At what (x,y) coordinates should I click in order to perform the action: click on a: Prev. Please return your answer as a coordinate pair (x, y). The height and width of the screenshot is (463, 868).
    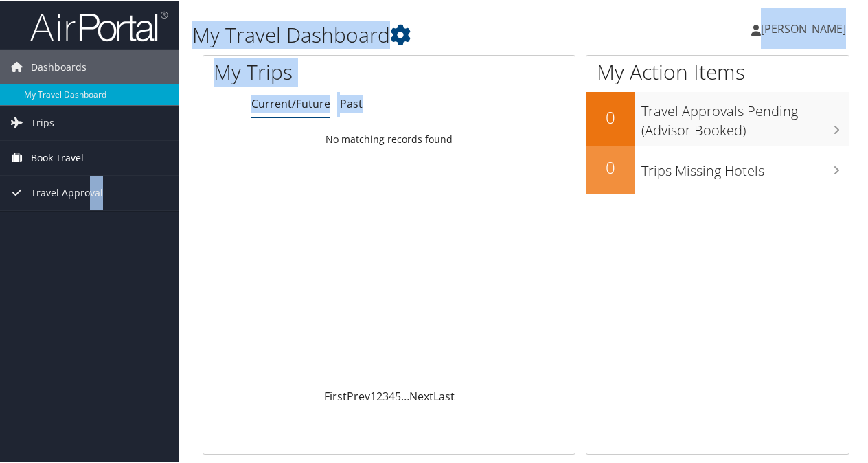
    Looking at the image, I should click on (358, 395).